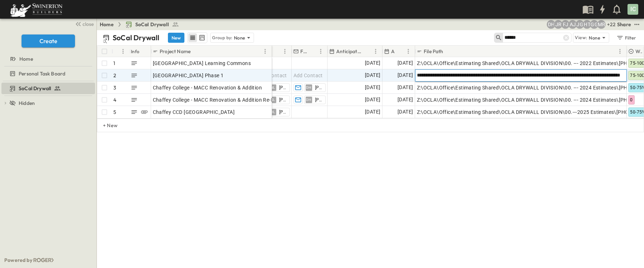 This screenshot has width=644, height=268. Describe the element at coordinates (202, 38) in the screenshot. I see `button: kanban view` at that location.